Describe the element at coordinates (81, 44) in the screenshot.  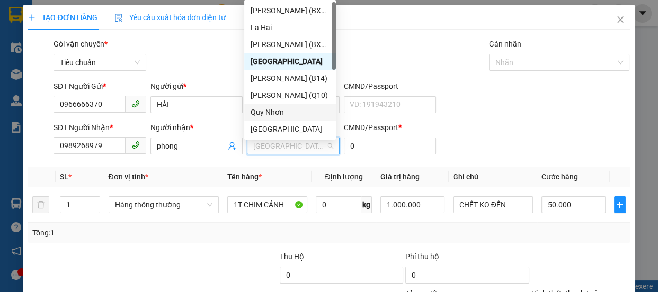
I see `span: Gói vận chuyển` at that location.